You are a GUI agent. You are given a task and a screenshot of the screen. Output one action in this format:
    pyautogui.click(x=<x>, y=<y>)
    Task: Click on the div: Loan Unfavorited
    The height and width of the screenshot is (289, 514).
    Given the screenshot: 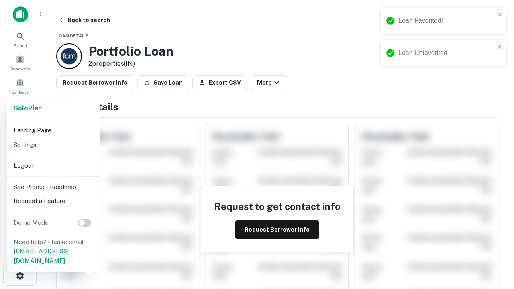 What is the action you would take?
    pyautogui.click(x=446, y=53)
    